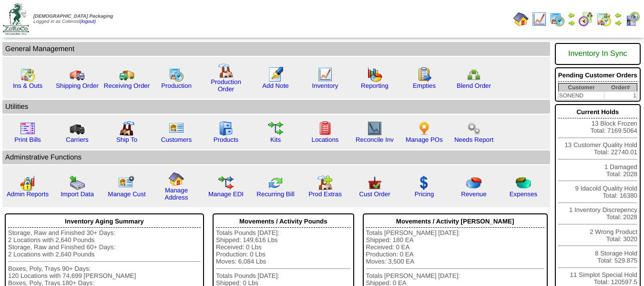 Image resolution: width=644 pixels, height=286 pixels. Describe the element at coordinates (424, 86) in the screenshot. I see `a: Empties` at that location.